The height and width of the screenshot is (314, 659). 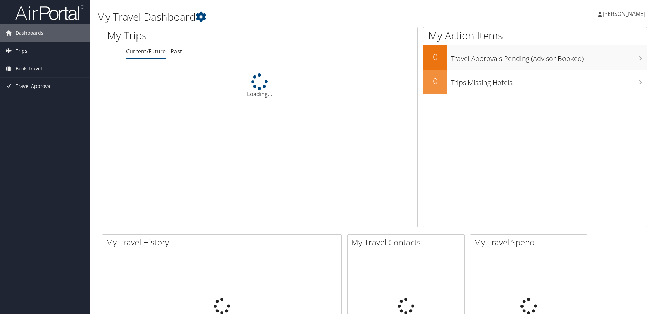 What do you see at coordinates (33, 86) in the screenshot?
I see `span: Travel Approval` at bounding box center [33, 86].